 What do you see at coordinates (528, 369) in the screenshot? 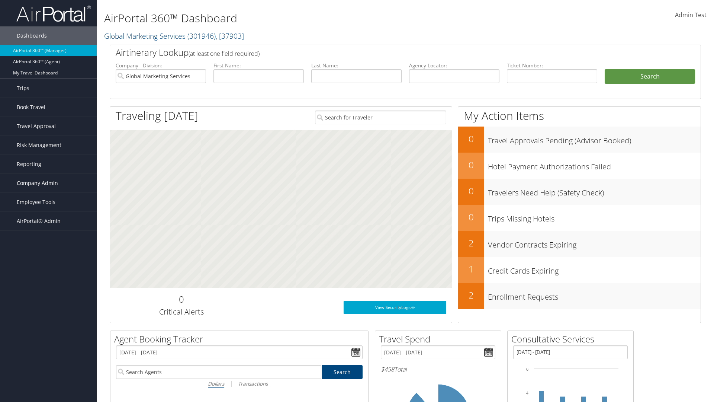
I see `tspan: 6` at bounding box center [528, 369].